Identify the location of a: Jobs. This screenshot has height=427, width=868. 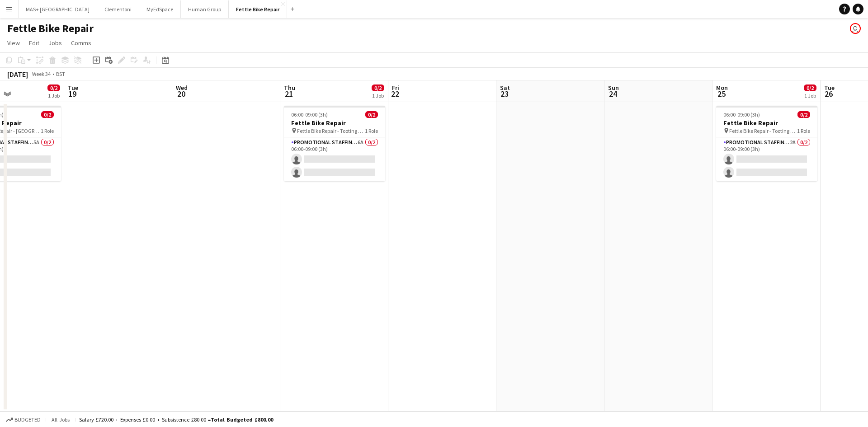
(55, 43).